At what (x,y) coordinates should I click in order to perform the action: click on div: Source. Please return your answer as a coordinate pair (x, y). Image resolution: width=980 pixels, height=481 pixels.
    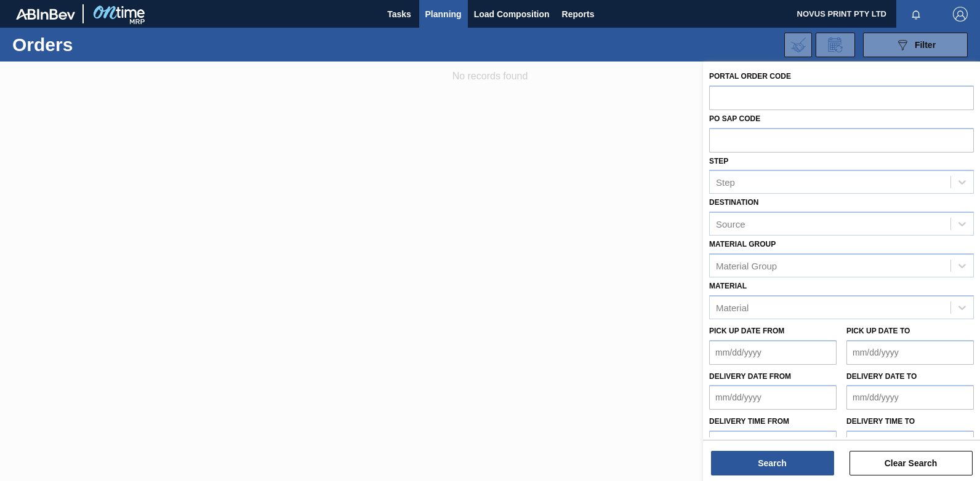
    Looking at the image, I should click on (731, 224).